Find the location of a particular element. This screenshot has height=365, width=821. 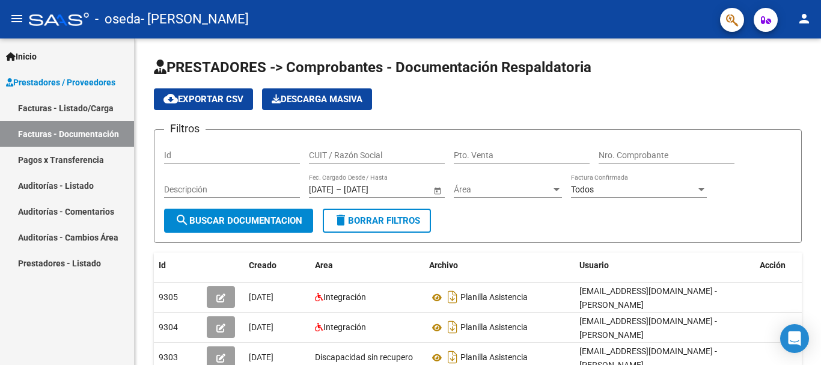

span: Id is located at coordinates (162, 265).